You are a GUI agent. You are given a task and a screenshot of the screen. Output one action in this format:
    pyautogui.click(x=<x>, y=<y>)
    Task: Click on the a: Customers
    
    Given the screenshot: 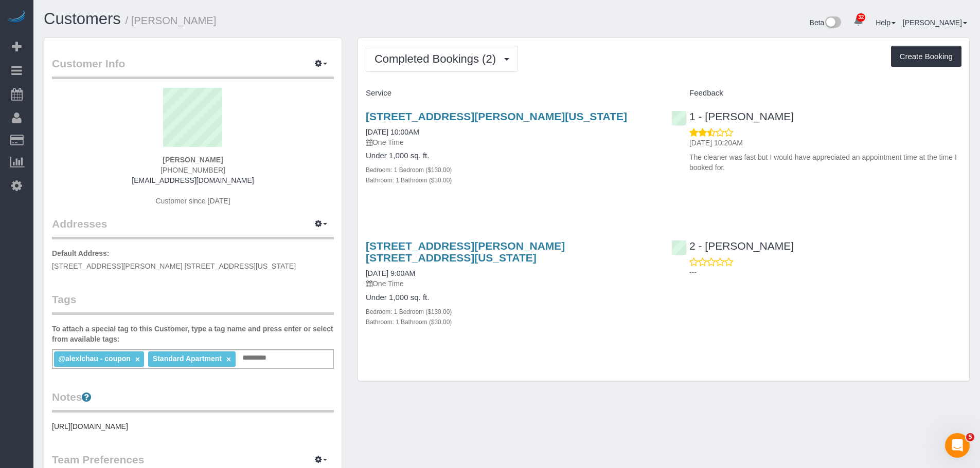 What is the action you would take?
    pyautogui.click(x=82, y=18)
    